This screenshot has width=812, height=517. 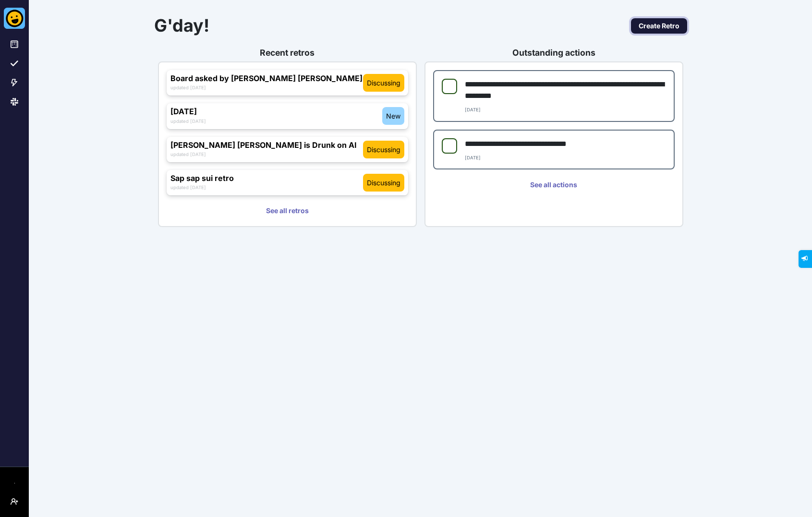 What do you see at coordinates (354, 26) in the screenshot?
I see `h1: G'day!` at bounding box center [354, 26].